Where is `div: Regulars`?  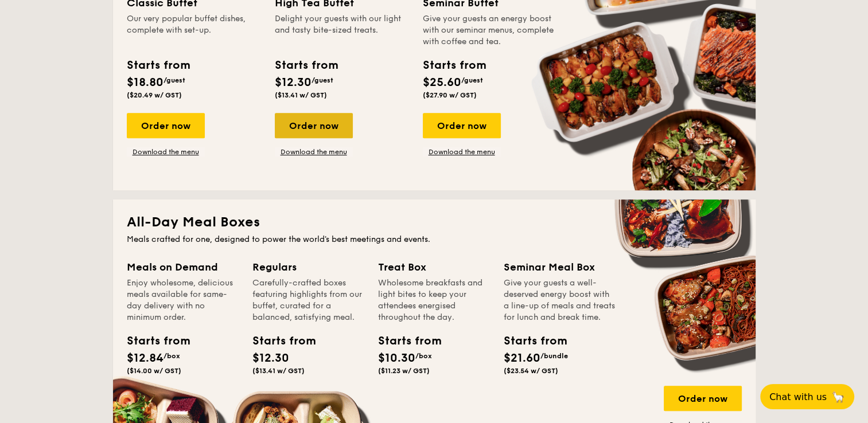 div: Regulars is located at coordinates (308, 267).